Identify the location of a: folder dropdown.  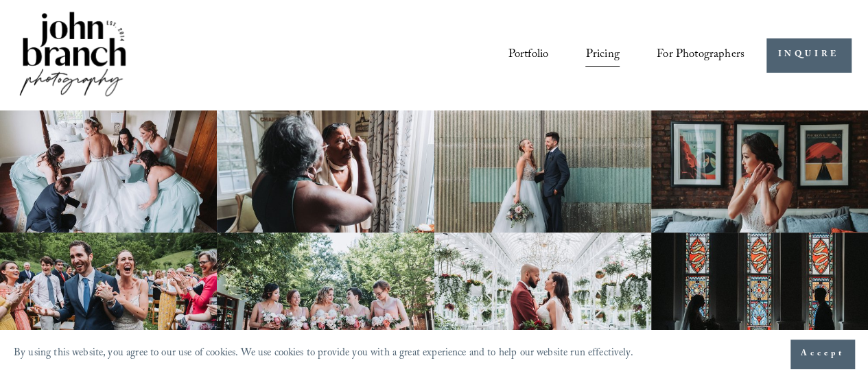
(701, 55).